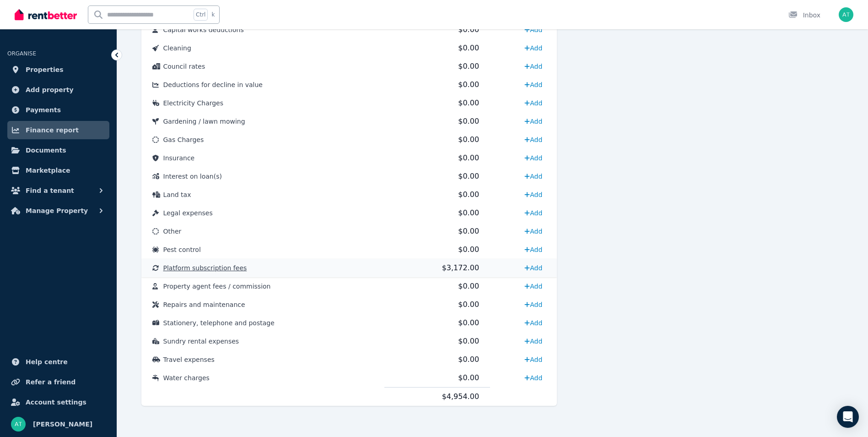 This screenshot has width=868, height=437. Describe the element at coordinates (58, 382) in the screenshot. I see `a: Refer a friend` at that location.